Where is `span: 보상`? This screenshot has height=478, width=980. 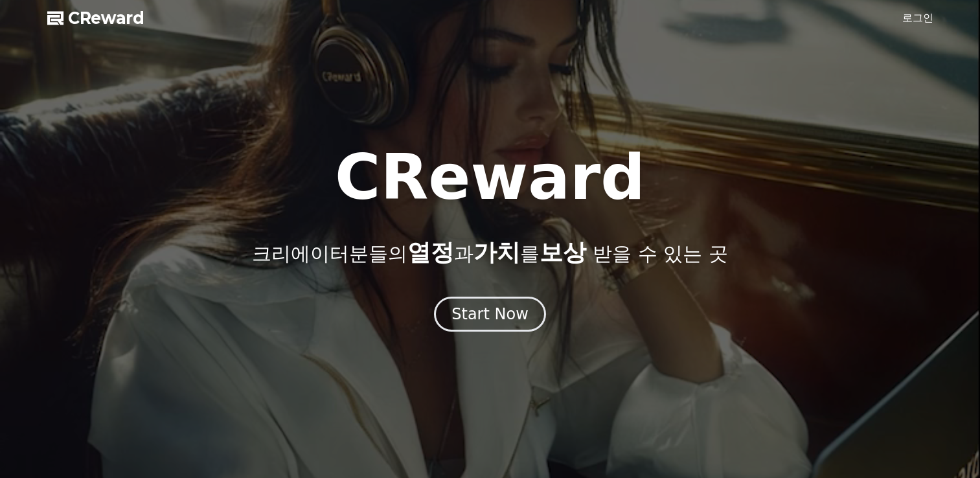
span: 보상 is located at coordinates (563, 252).